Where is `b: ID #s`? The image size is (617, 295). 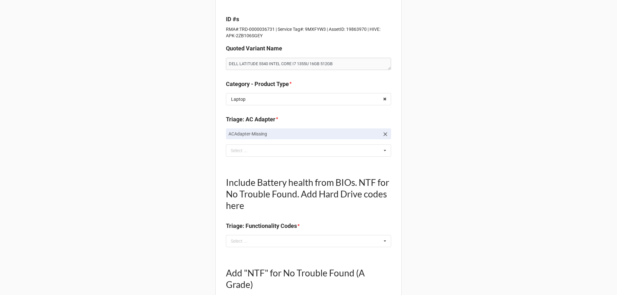 b: ID #s is located at coordinates (232, 19).